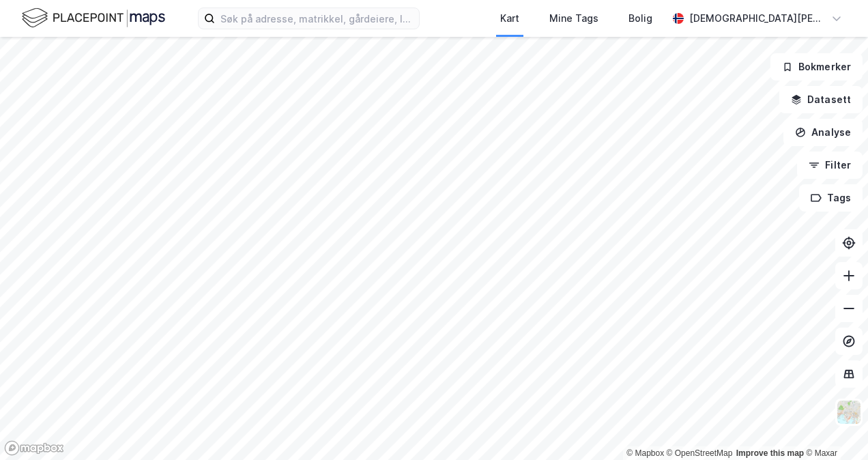  Describe the element at coordinates (833, 427) in the screenshot. I see `div: Chat Widget` at that location.